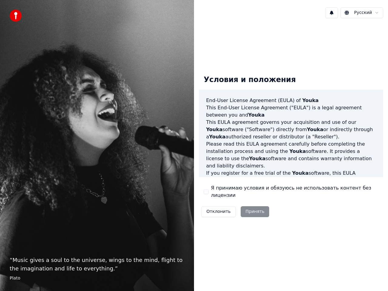 The width and height of the screenshot is (388, 291). I want to click on div: Условия и положения, so click(250, 80).